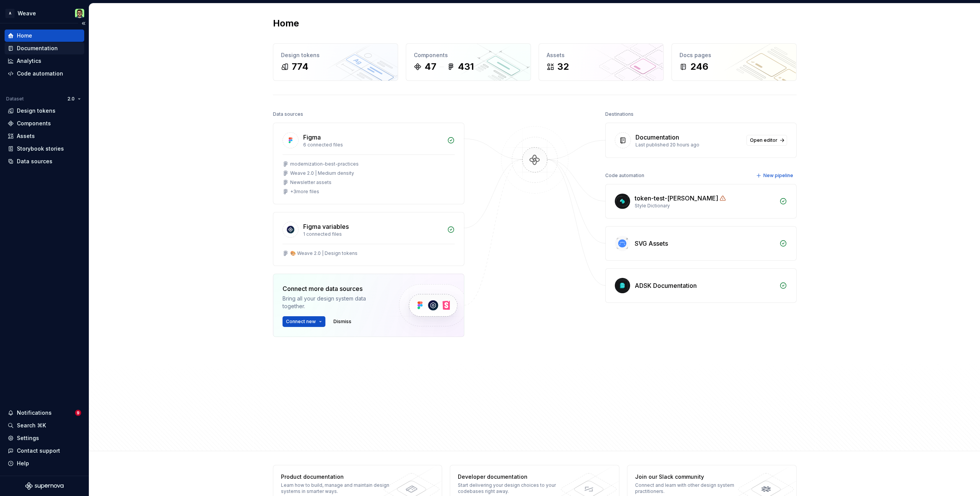 The height and width of the screenshot is (496, 980). What do you see at coordinates (373, 145) in the screenshot?
I see `div: 6 connected files` at bounding box center [373, 145].